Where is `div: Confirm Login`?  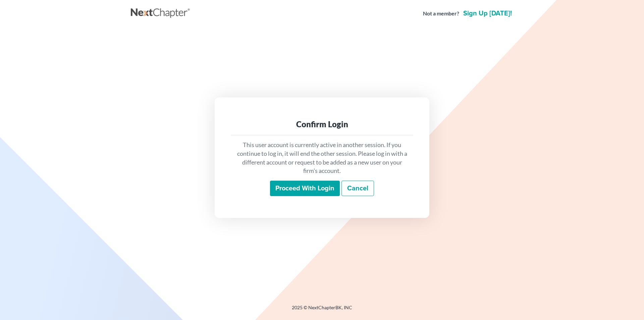 div: Confirm Login is located at coordinates (322, 125).